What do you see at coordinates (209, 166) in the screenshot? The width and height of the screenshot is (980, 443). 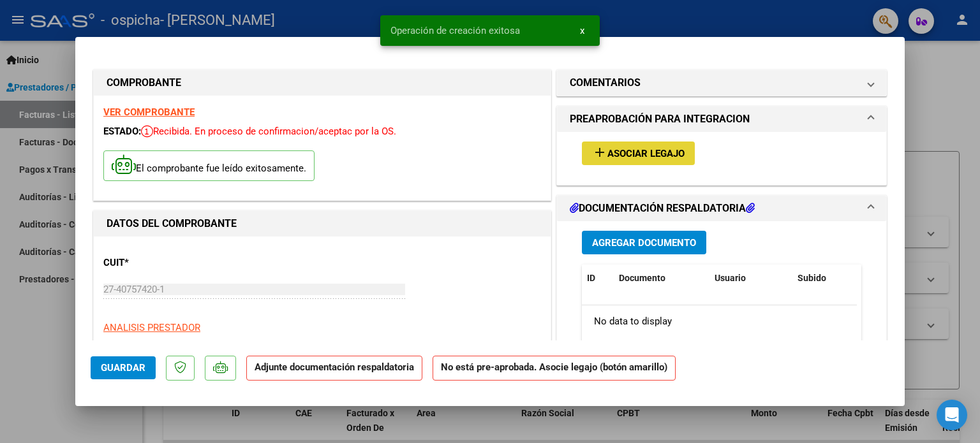 I see `p: El comprobante fue leído exitosamente.` at bounding box center [209, 166].